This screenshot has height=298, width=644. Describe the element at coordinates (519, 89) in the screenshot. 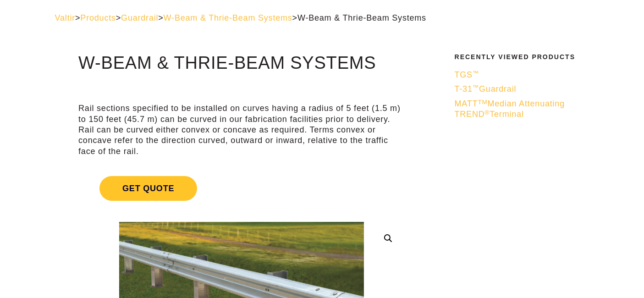

I see `a: T-31™Guardrail` at that location.